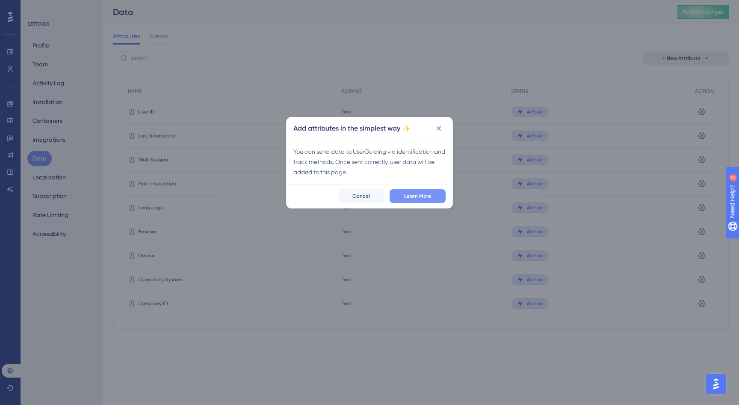  Describe the element at coordinates (361, 196) in the screenshot. I see `span: Cancel` at that location.